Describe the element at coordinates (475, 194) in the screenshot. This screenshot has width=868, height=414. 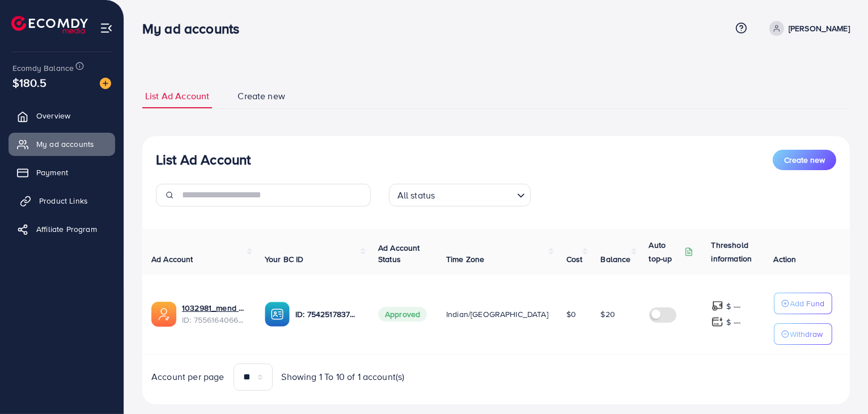
I see `input: Search for option` at that location.